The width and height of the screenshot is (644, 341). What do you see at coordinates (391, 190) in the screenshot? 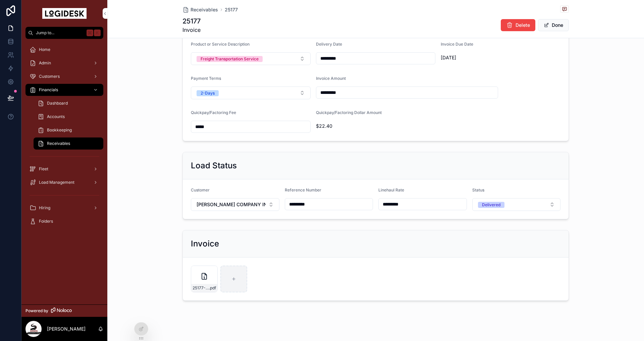
I see `span: Linehaul Rate` at bounding box center [391, 190].